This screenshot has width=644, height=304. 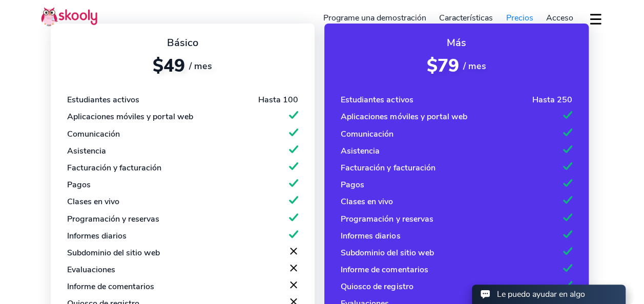 I want to click on div: Básico, so click(x=183, y=42).